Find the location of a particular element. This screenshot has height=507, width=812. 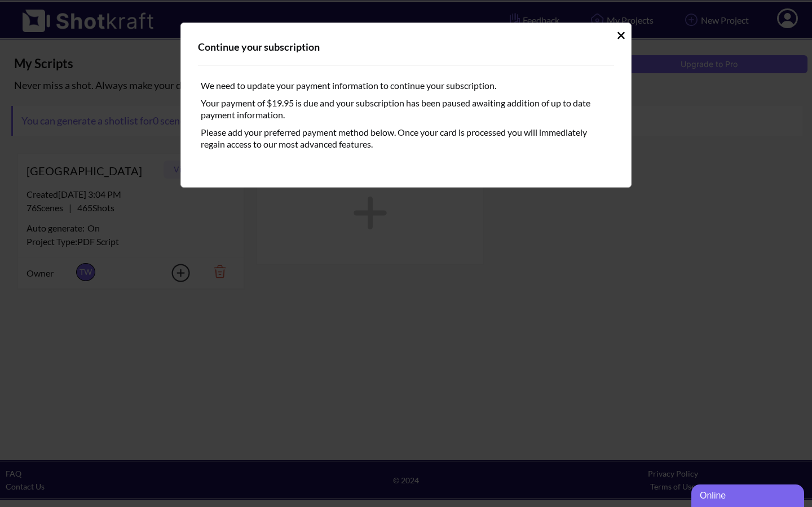

div: Continue your subscription is located at coordinates (406, 47).